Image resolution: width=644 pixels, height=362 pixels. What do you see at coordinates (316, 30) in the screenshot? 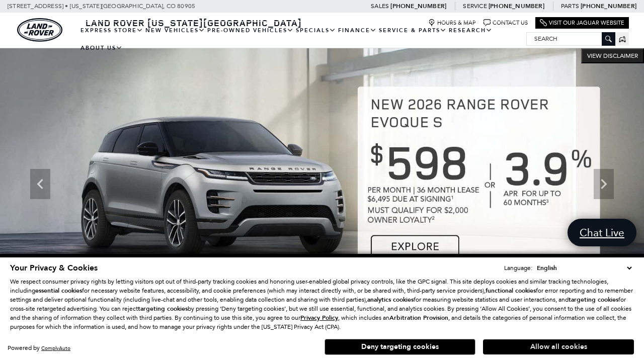
I see `a: Specials` at bounding box center [316, 30].